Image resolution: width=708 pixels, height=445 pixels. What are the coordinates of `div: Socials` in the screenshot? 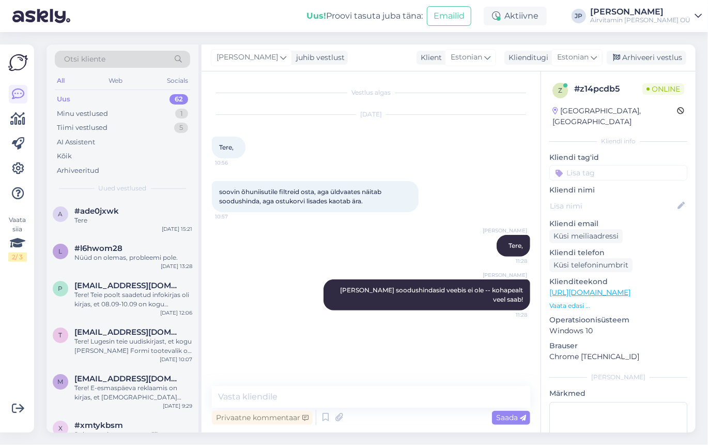 It's located at (177, 81).